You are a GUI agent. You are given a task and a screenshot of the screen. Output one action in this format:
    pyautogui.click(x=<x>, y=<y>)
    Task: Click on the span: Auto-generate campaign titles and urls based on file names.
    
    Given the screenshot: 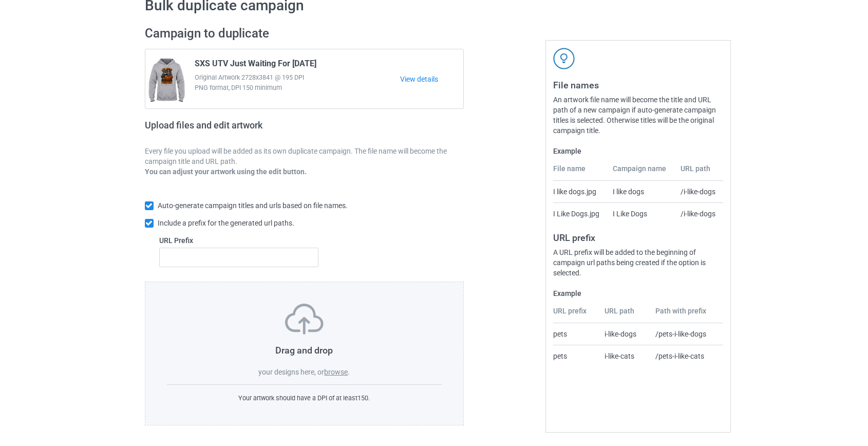 What is the action you would take?
    pyautogui.click(x=253, y=206)
    